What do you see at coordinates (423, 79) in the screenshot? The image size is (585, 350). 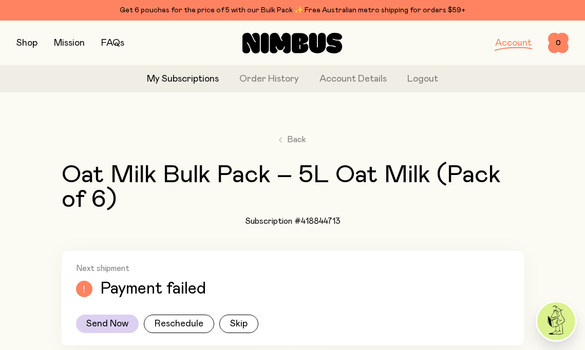 I see `button: Logout` at bounding box center [423, 79].